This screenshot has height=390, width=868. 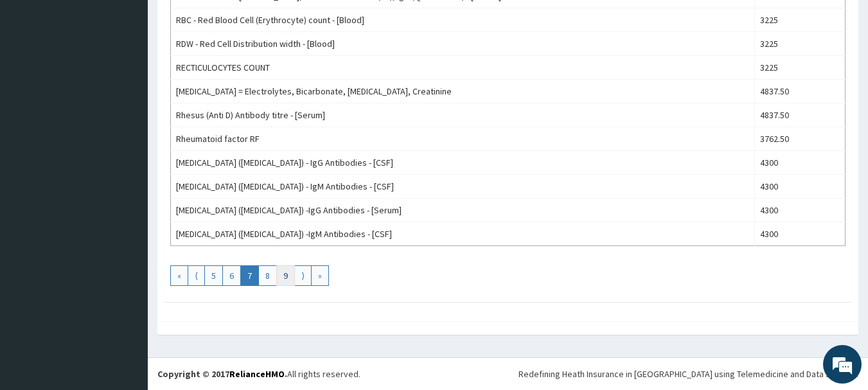 I want to click on a: Go to page number 6, so click(x=231, y=276).